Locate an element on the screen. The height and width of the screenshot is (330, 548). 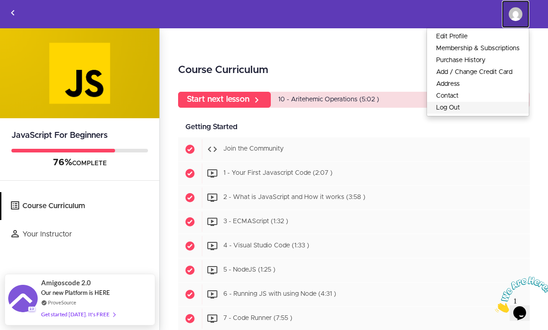
a: Completed item 3 - ECMAScript (1:32 ) is located at coordinates (354, 222).